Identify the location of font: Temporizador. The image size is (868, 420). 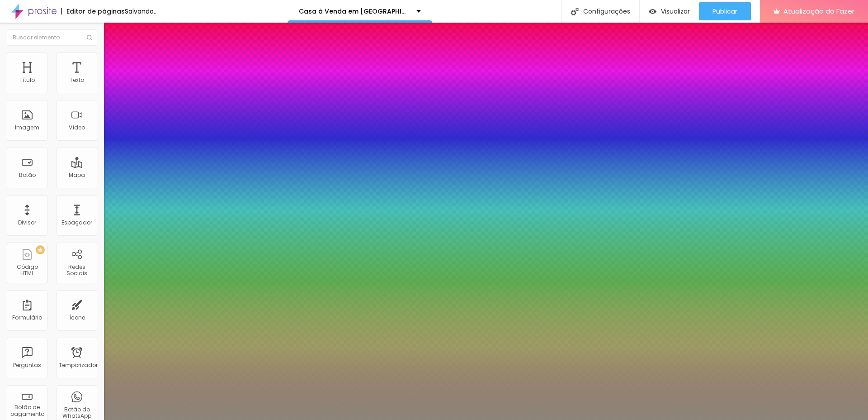
(79, 364).